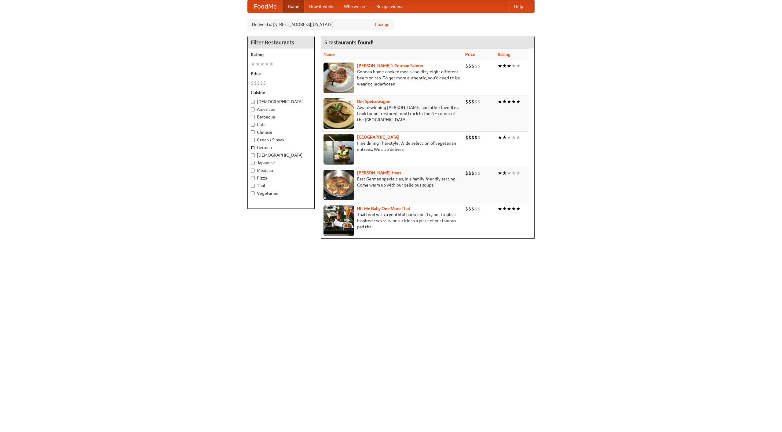 This screenshot has width=782, height=432. I want to click on a: Home, so click(293, 6).